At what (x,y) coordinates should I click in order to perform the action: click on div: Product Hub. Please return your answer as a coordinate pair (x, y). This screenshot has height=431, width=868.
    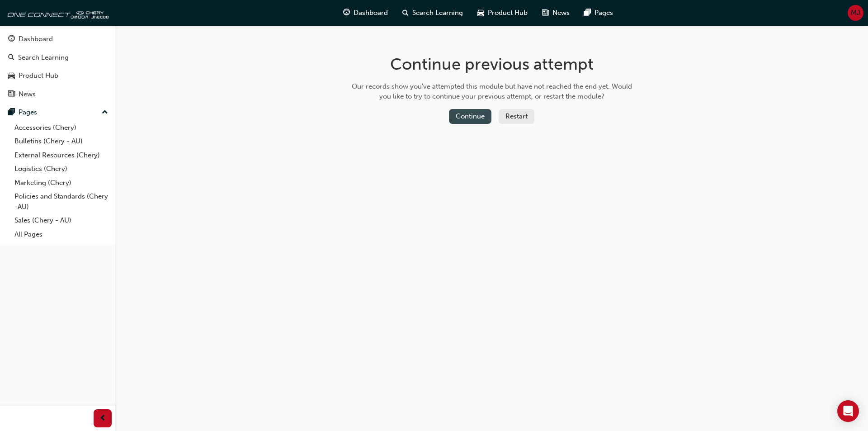
    Looking at the image, I should click on (38, 76).